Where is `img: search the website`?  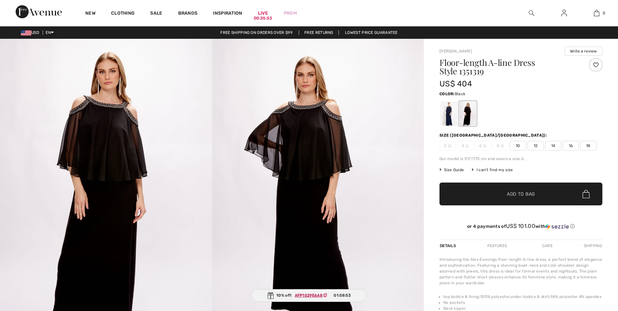 img: search the website is located at coordinates (531, 13).